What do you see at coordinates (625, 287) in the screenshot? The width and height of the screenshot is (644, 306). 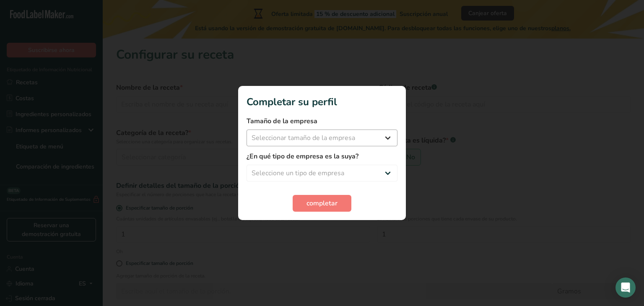 I see `div: Abrir Intercom Messenger` at bounding box center [625, 287].